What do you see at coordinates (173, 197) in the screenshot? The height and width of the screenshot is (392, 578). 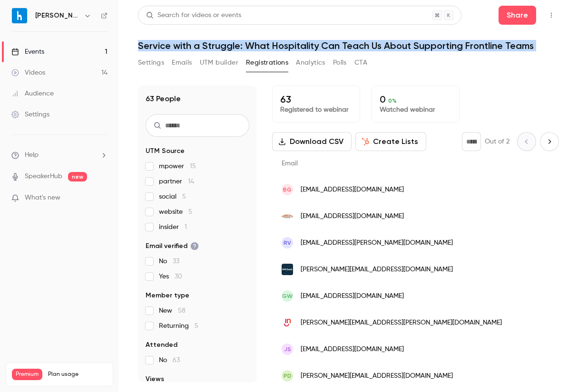 I see `span: social` at bounding box center [173, 197].